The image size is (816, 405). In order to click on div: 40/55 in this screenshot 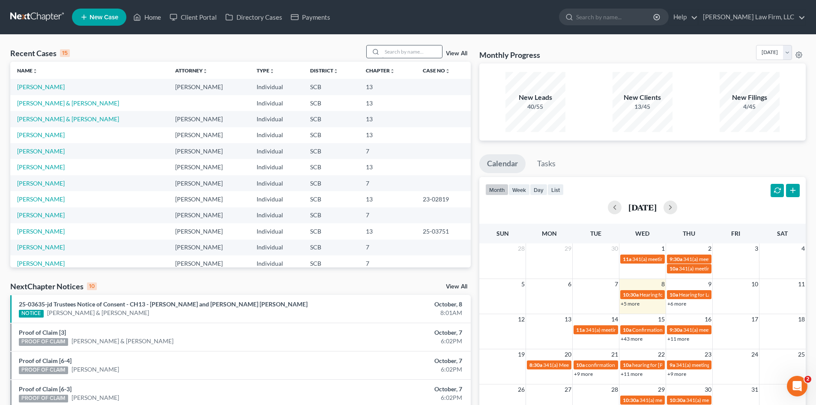, I will do `click(536, 107)`.